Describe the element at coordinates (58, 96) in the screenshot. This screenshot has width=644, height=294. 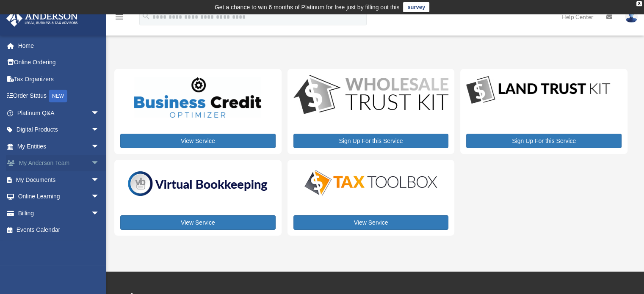
I see `div: NEW` at that location.